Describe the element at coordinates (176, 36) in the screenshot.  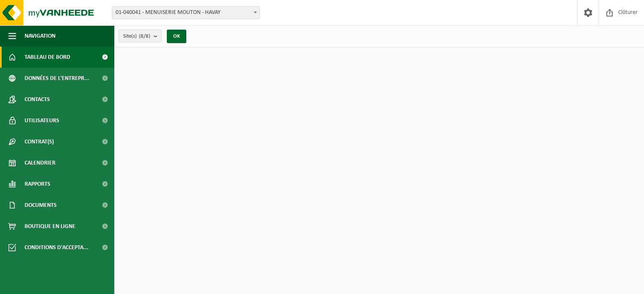
I see `button: OK` at that location.